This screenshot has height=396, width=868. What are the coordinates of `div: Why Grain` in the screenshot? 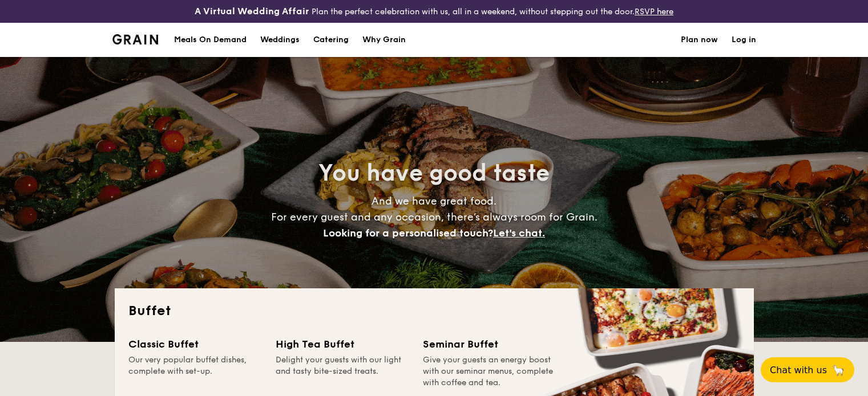 It's located at (384, 40).